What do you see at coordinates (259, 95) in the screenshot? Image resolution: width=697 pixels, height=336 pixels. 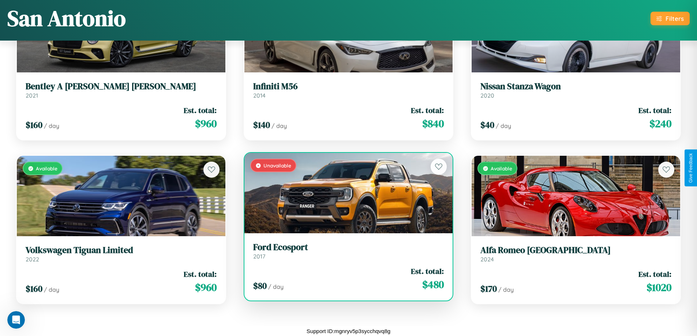 I see `span: 2014` at bounding box center [259, 95].